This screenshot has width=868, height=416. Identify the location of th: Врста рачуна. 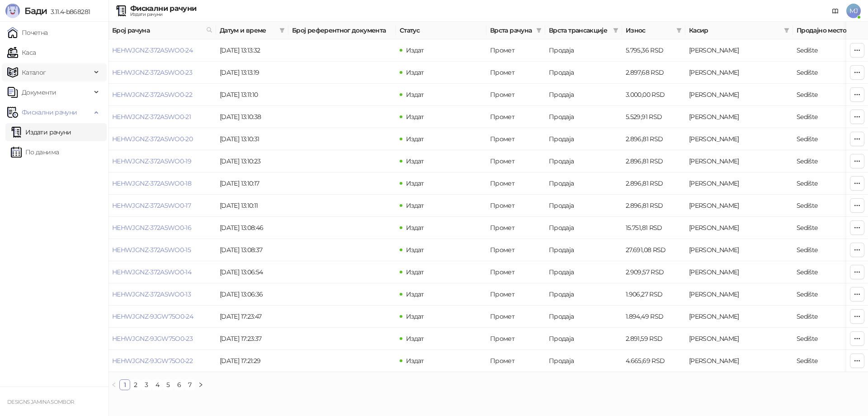
(516, 30).